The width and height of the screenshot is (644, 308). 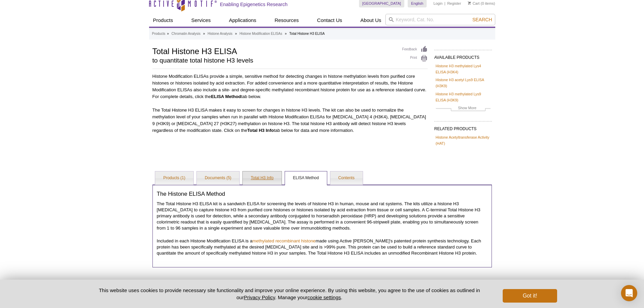 What do you see at coordinates (469, 3) in the screenshot?
I see `img: Your Cart` at bounding box center [469, 3].